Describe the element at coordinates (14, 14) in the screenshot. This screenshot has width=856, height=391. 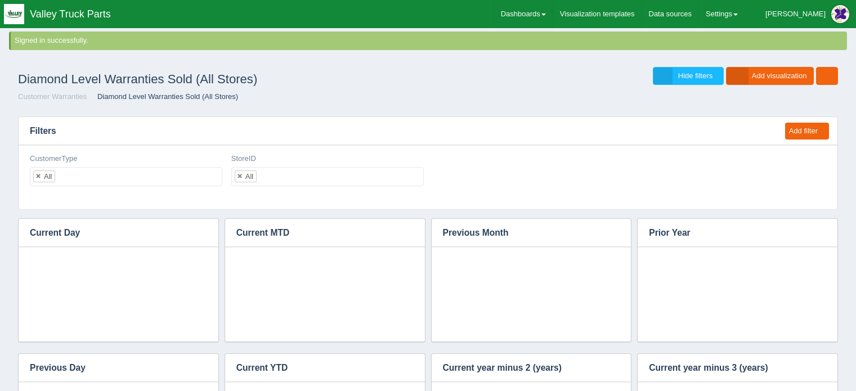
I see `img: q1blfpkbivjhsugxdrfq.png` at that location.